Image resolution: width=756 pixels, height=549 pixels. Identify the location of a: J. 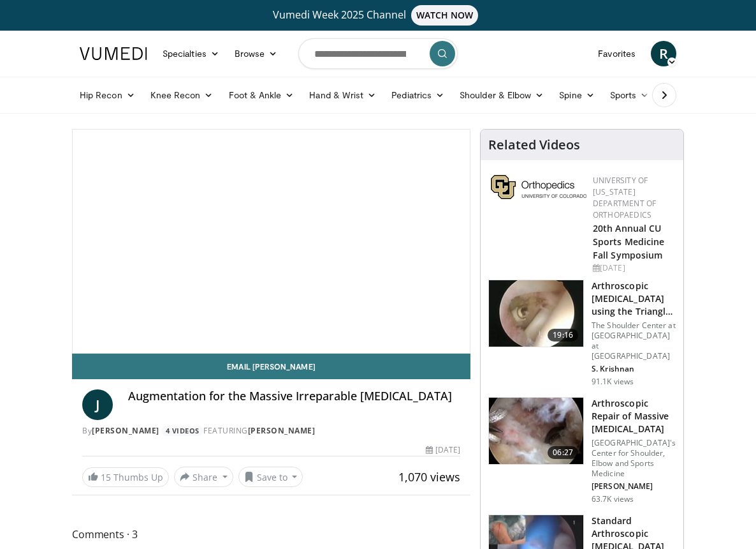
(97, 404).